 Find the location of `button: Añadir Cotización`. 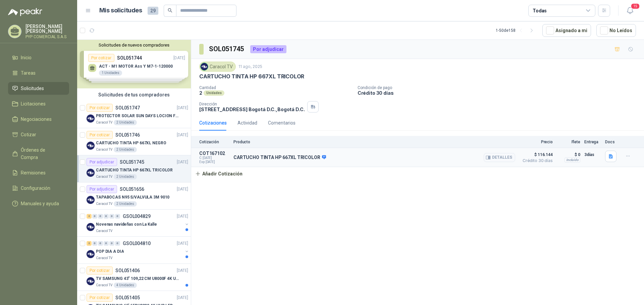

button: Añadir Cotización is located at coordinates (219, 174).